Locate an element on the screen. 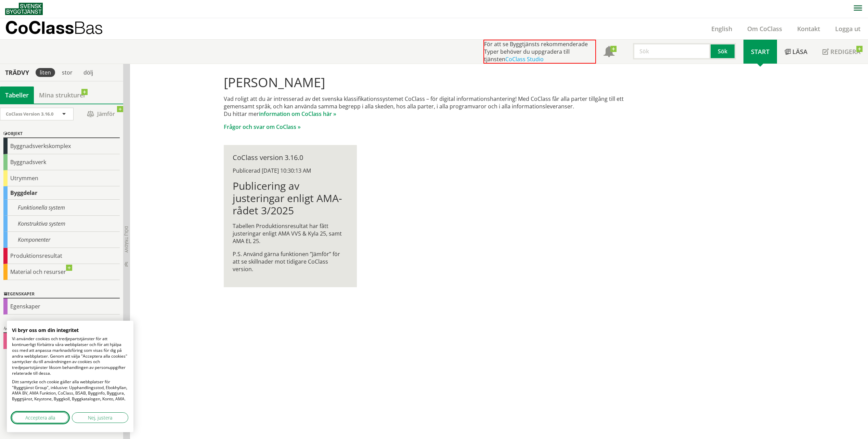 This screenshot has width=868, height=439. a: Start is located at coordinates (760, 52).